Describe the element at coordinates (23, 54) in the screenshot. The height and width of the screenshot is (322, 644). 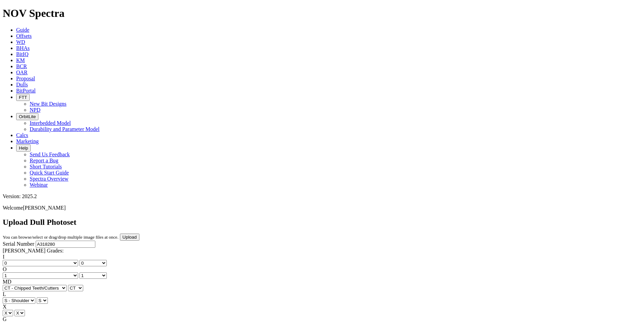
I see `span: BitIQ` at that location.